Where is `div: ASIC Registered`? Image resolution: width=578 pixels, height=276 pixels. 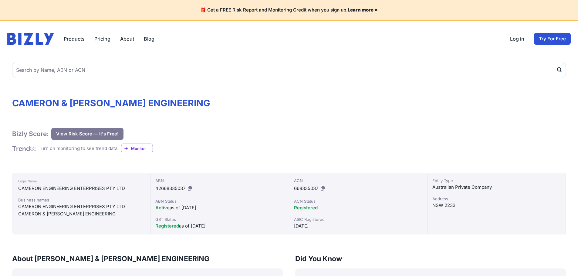
div: ASIC Registered is located at coordinates (358, 220).